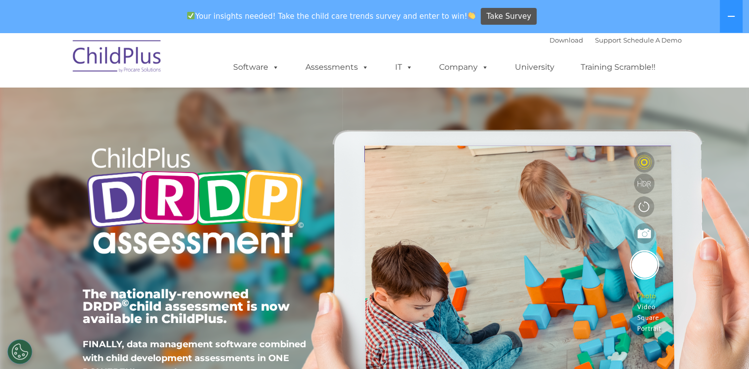  Describe the element at coordinates (337, 67) in the screenshot. I see `a: Assessments` at that location.